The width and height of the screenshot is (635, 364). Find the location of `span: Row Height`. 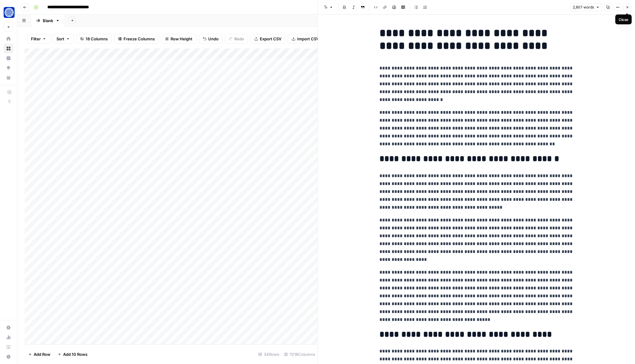

span: Row Height is located at coordinates (182, 39).